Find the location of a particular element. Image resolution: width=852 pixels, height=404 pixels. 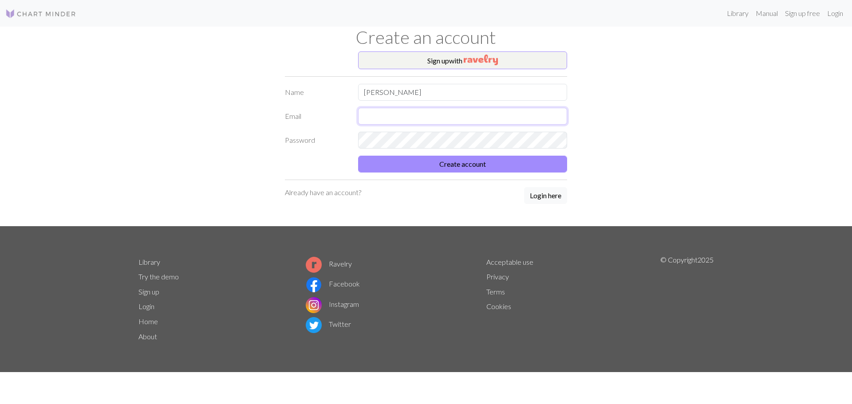

a: Facebook is located at coordinates (333, 283).